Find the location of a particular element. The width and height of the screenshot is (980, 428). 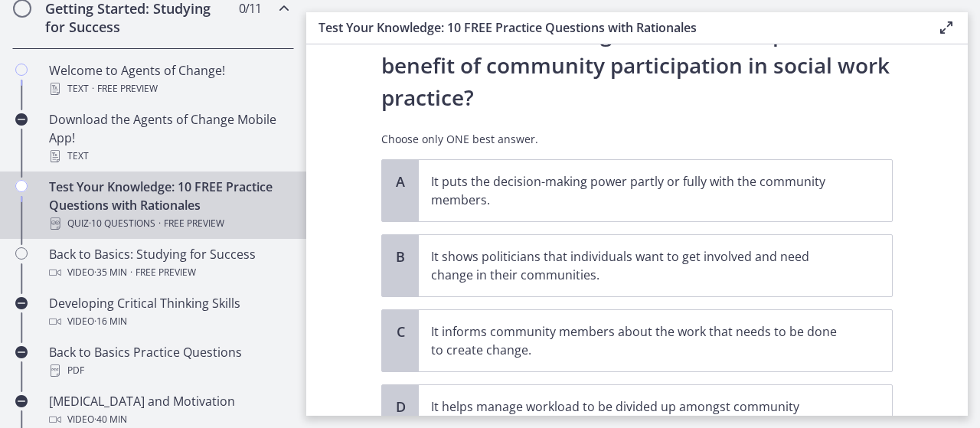

div: Welcome to Agents of Change! is located at coordinates (169, 79).